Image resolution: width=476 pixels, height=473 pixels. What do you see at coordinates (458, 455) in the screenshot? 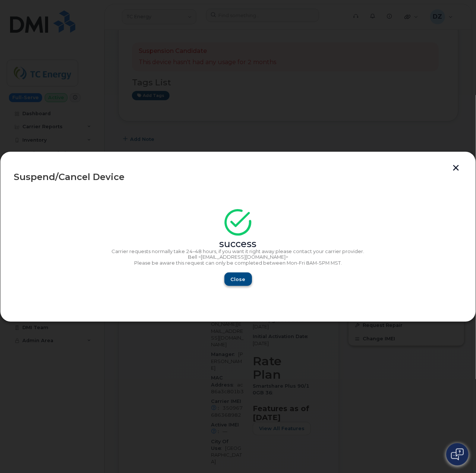
I see `img: Open chat` at bounding box center [458, 455].